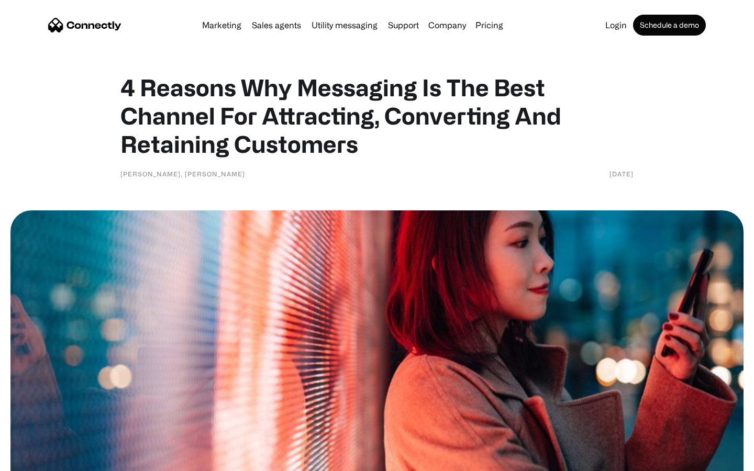 The height and width of the screenshot is (471, 754). What do you see at coordinates (403, 25) in the screenshot?
I see `a: Support` at bounding box center [403, 25].